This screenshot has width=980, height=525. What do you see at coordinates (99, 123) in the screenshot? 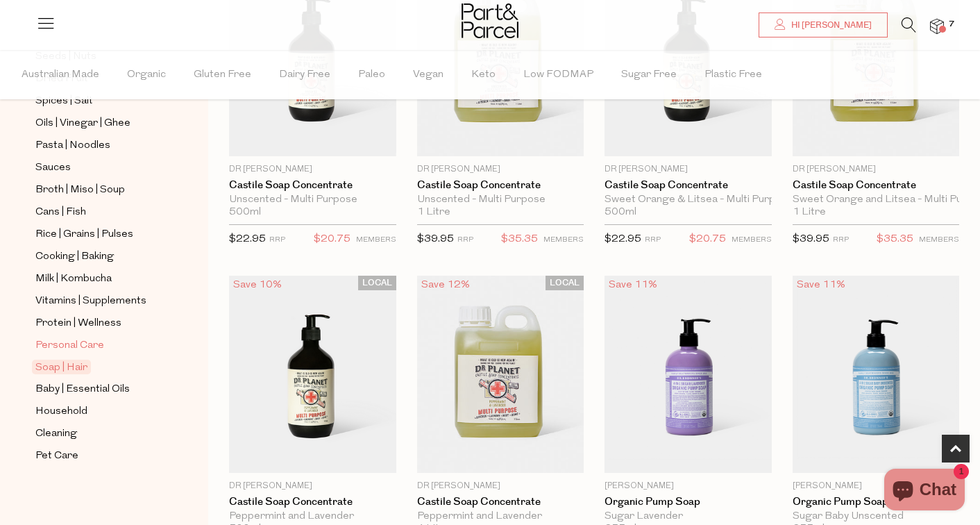
I see `a: Oils | Vinegar | Ghee` at bounding box center [99, 123].